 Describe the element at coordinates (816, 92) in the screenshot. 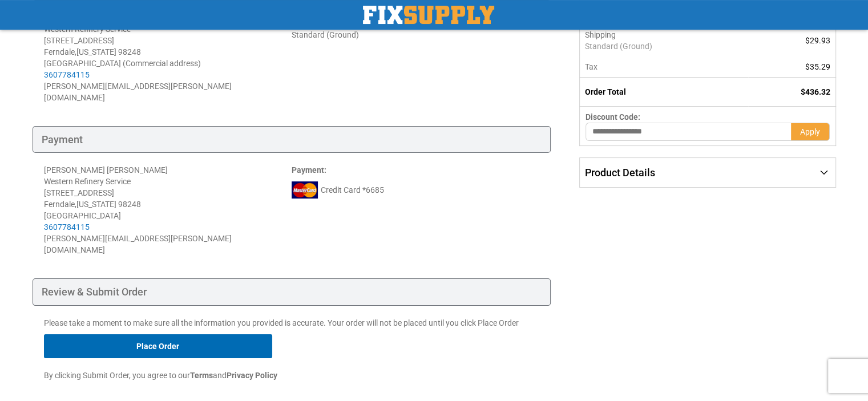

I see `span: $436.32` at that location.